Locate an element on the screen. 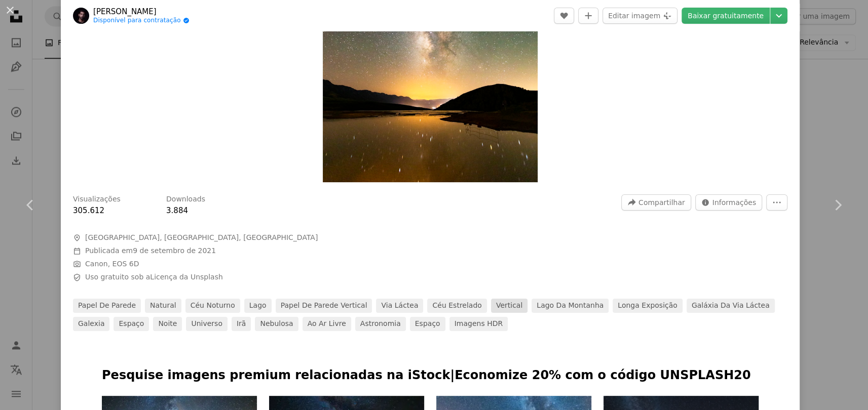 The image size is (868, 410). span: 305.612 is located at coordinates (89, 211).